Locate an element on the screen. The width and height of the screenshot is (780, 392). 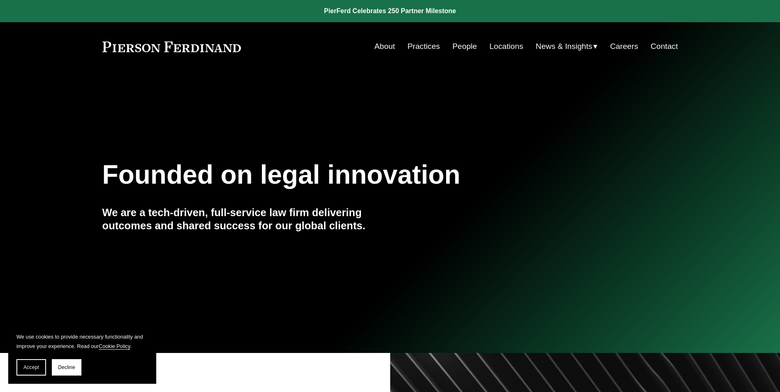
section: Cookie banner is located at coordinates (82, 354).